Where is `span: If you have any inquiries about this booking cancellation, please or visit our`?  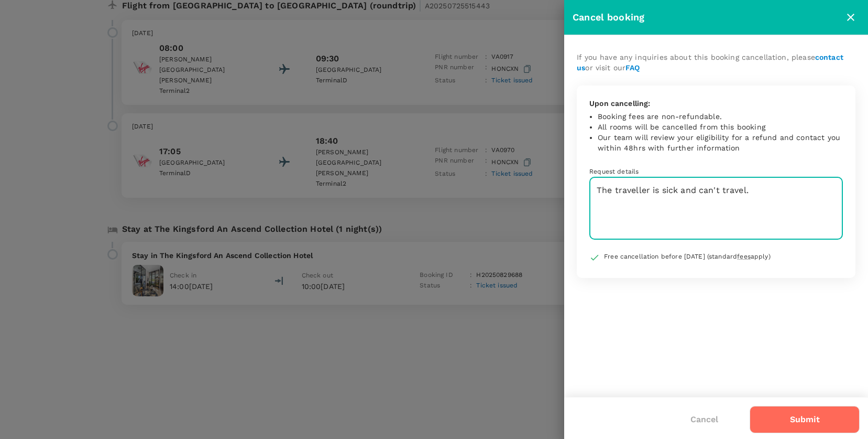 span: If you have any inquiries about this booking cancellation, please or visit our is located at coordinates (710, 63).